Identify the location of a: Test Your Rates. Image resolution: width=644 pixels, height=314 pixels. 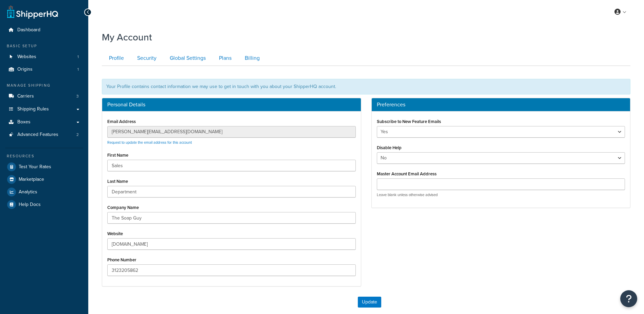
(44, 167).